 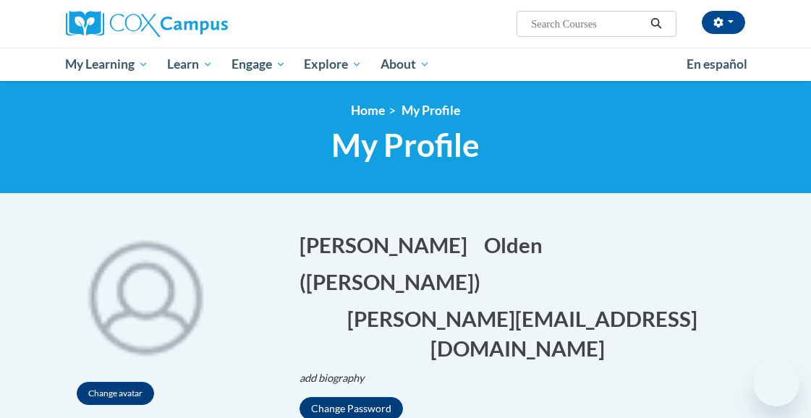 What do you see at coordinates (405, 64) in the screenshot?
I see `span: About` at bounding box center [405, 64].